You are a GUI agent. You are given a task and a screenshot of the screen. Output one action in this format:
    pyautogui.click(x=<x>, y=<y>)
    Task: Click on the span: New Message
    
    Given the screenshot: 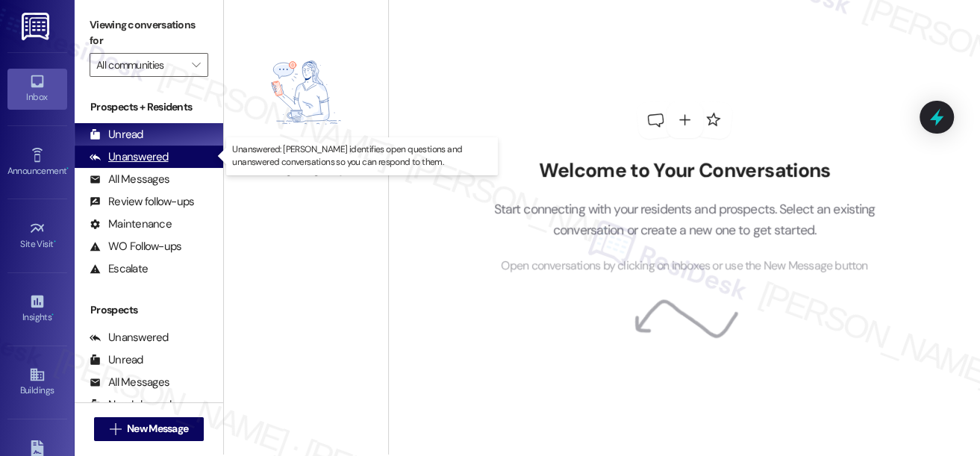 What is the action you would take?
    pyautogui.click(x=157, y=429)
    